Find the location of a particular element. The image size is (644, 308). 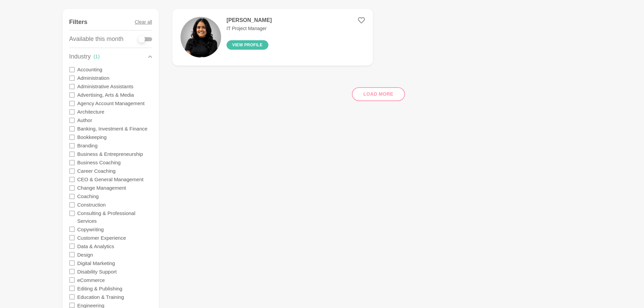

label: Administrative Assistants is located at coordinates (105, 86).